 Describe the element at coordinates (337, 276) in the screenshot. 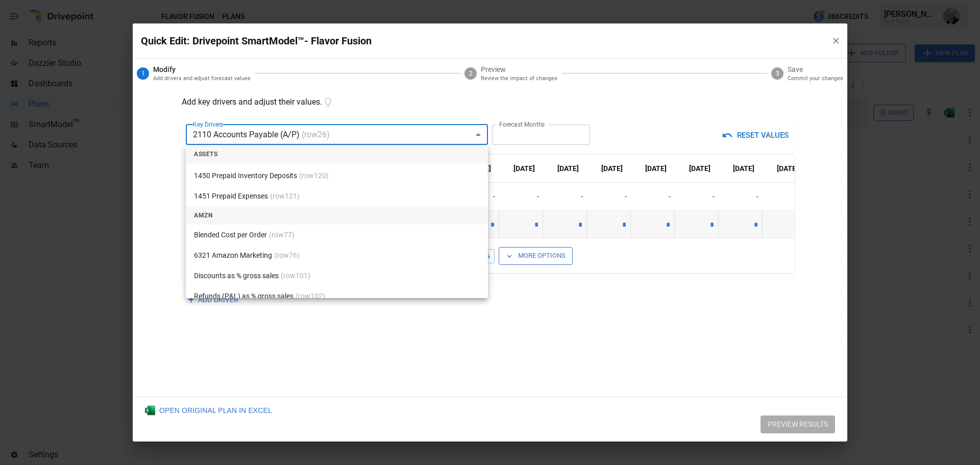

I see `li: Discounts as % gross sales` at that location.